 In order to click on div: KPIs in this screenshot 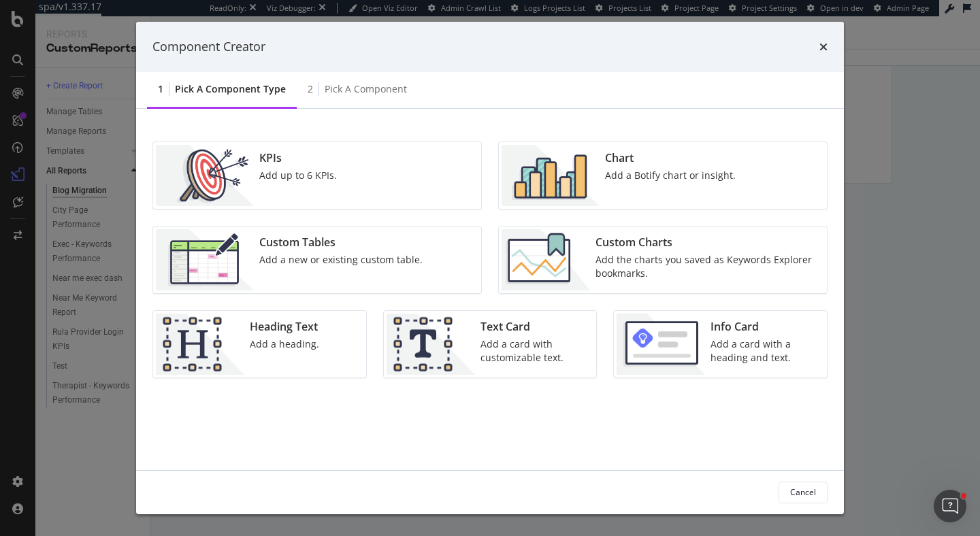, I will do `click(298, 158)`.